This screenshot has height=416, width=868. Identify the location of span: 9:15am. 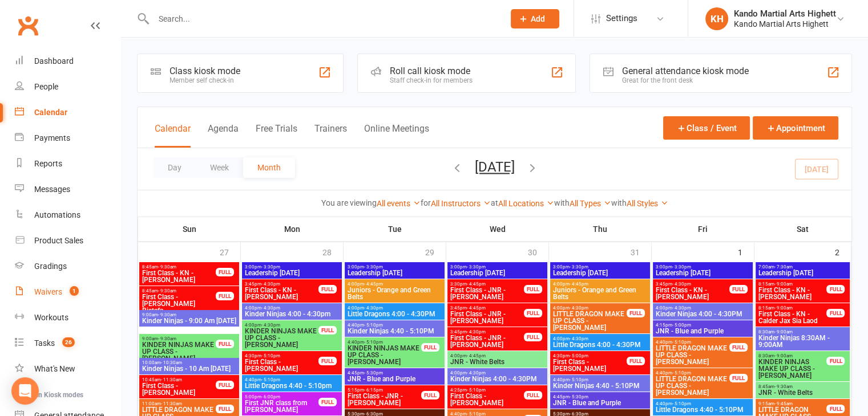
(793, 404).